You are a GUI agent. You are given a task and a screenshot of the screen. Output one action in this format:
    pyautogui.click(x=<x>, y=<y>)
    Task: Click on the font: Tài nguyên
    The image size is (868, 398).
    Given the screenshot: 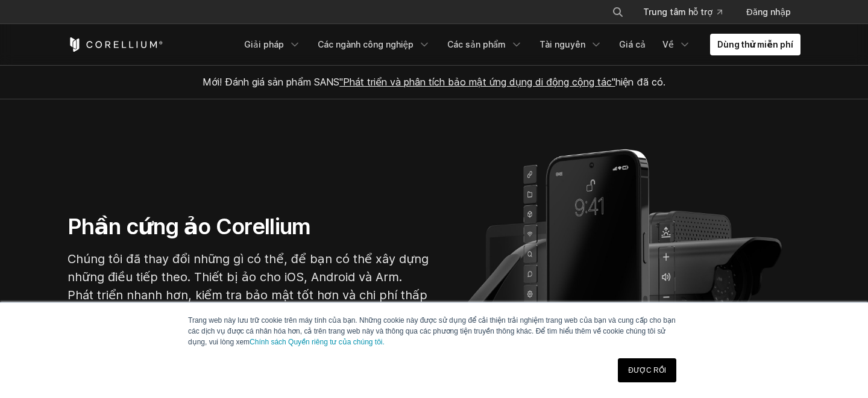 What is the action you would take?
    pyautogui.click(x=562, y=44)
    